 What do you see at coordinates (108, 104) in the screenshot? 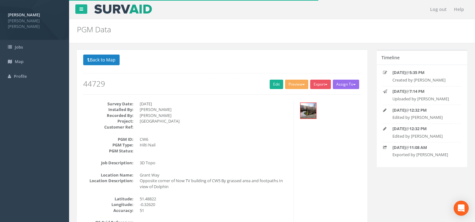
I see `dt: Survey Date:` at bounding box center [108, 104].